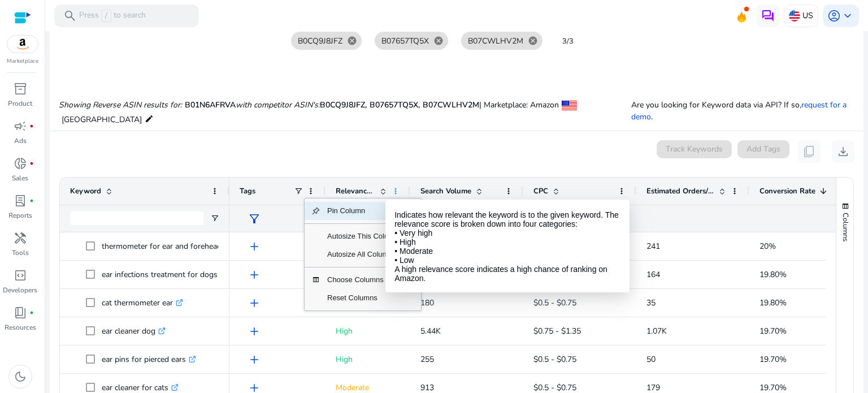  I want to click on span: 164, so click(653, 274).